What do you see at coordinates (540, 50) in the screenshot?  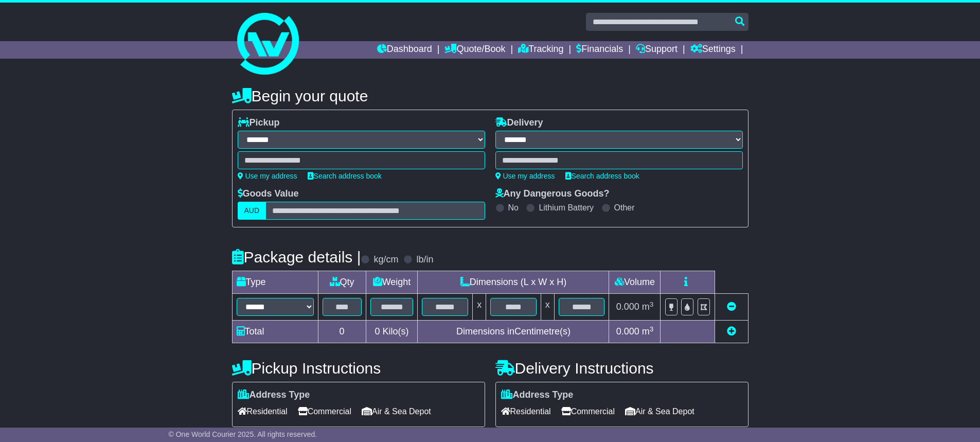 I see `a: Tracking` at bounding box center [540, 50].